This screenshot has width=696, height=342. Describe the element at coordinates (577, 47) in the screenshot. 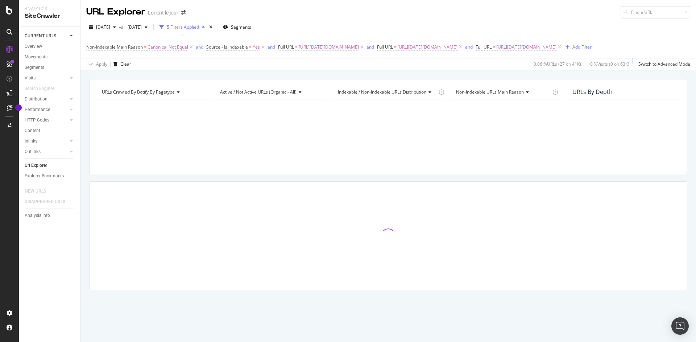

I see `button: Add Filter` at that location.